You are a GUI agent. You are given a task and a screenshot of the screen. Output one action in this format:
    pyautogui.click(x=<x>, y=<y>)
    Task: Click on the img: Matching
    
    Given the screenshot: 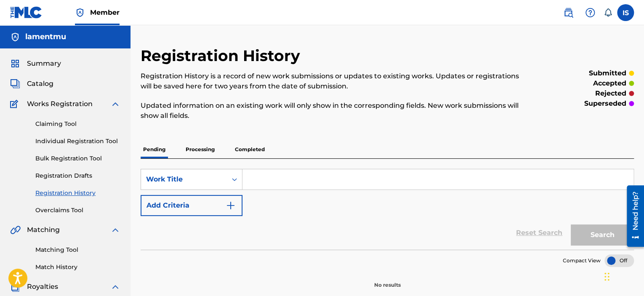 What is the action you would take?
    pyautogui.click(x=15, y=230)
    